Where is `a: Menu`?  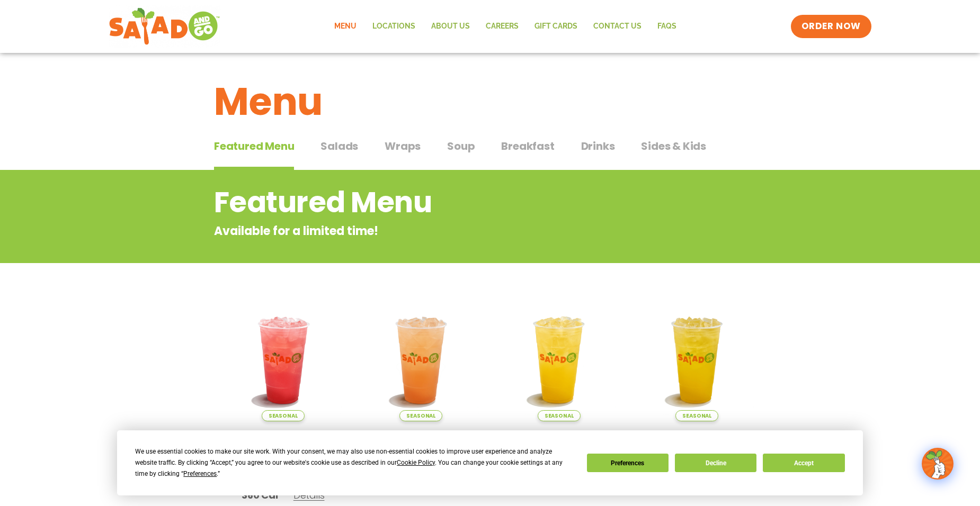
a: Menu is located at coordinates (345, 26).